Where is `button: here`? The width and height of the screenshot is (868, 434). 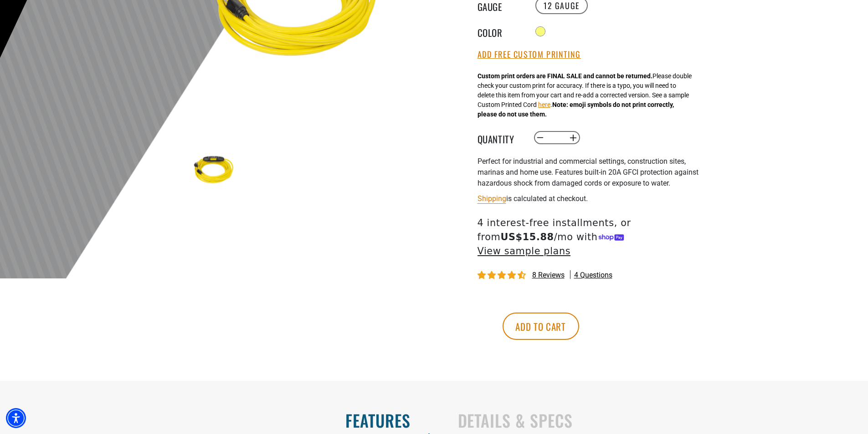 button: here is located at coordinates (544, 105).